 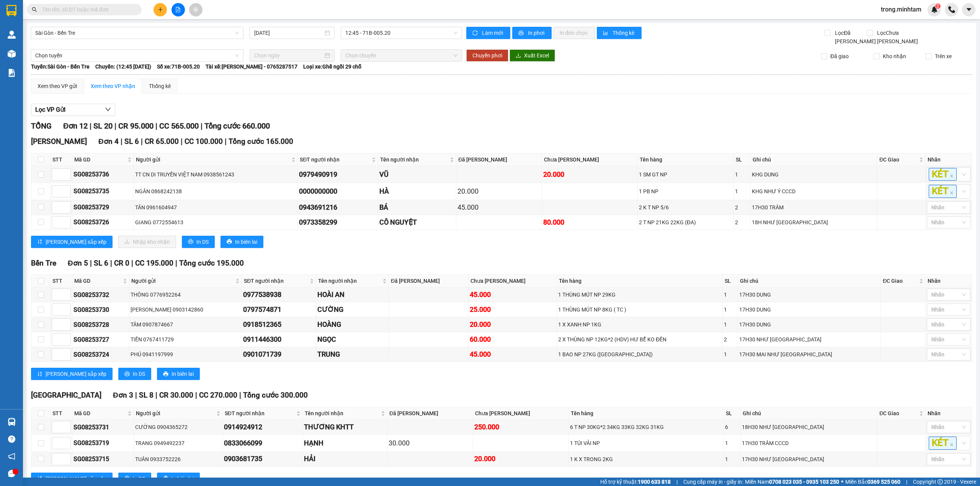 What do you see at coordinates (901, 9) in the screenshot?
I see `span: trong.minhtam` at bounding box center [901, 9].